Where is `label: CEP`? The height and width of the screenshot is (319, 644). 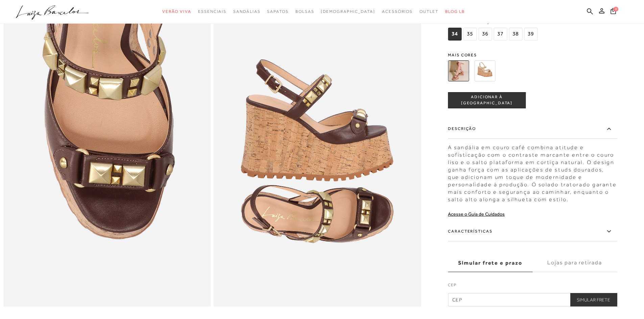 label: CEP is located at coordinates (533, 287).